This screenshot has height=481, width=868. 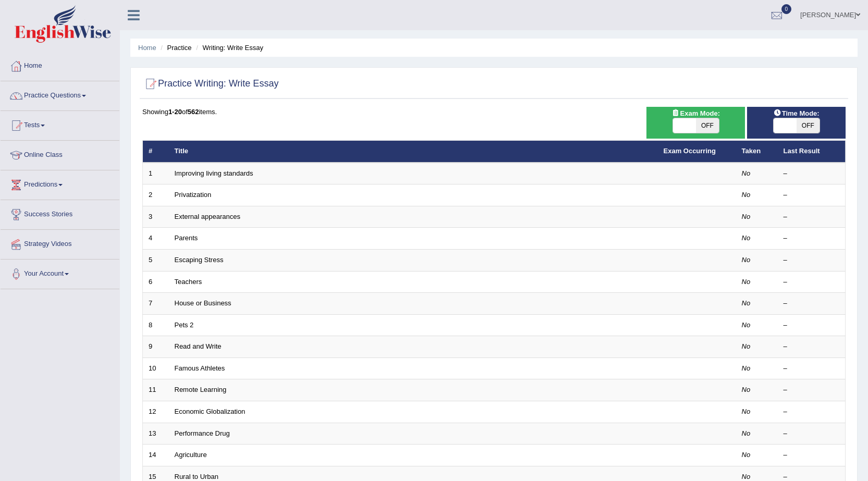 What do you see at coordinates (208, 216) in the screenshot?
I see `a: External appearances` at bounding box center [208, 216].